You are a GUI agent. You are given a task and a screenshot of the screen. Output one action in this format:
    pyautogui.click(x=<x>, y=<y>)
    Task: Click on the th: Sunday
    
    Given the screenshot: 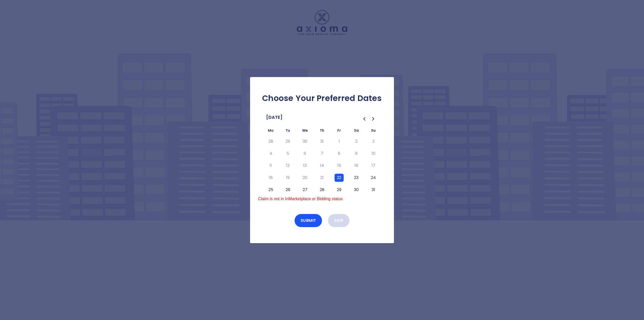 What is the action you would take?
    pyautogui.click(x=374, y=131)
    